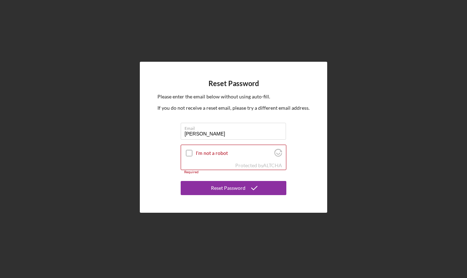  Describe the element at coordinates (234, 188) in the screenshot. I see `button: Reset Password` at that location.